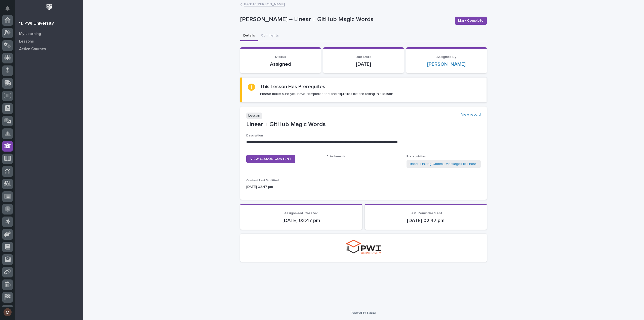 The height and width of the screenshot is (320, 644). I want to click on span: Attachments, so click(336, 157).